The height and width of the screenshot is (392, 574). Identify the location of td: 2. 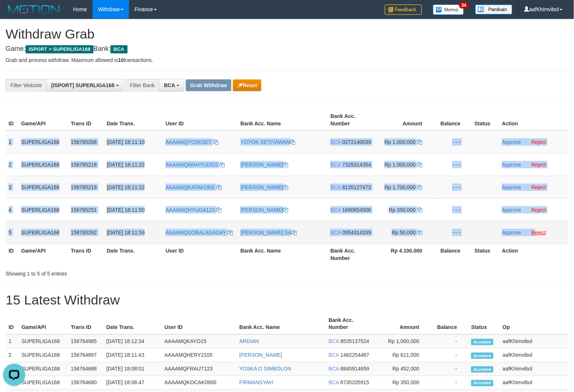
(12, 355).